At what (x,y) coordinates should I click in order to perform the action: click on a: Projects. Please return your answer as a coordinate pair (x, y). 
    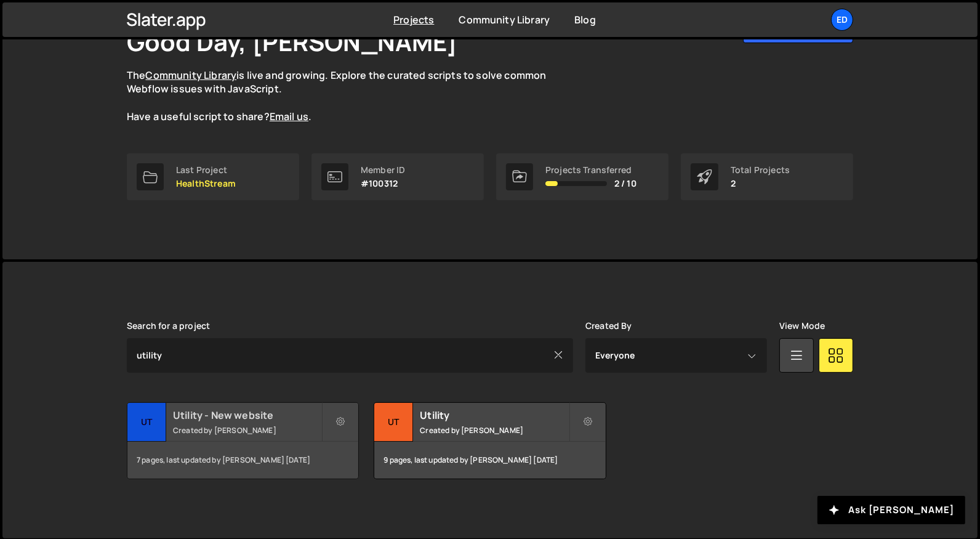
    Looking at the image, I should click on (414, 20).